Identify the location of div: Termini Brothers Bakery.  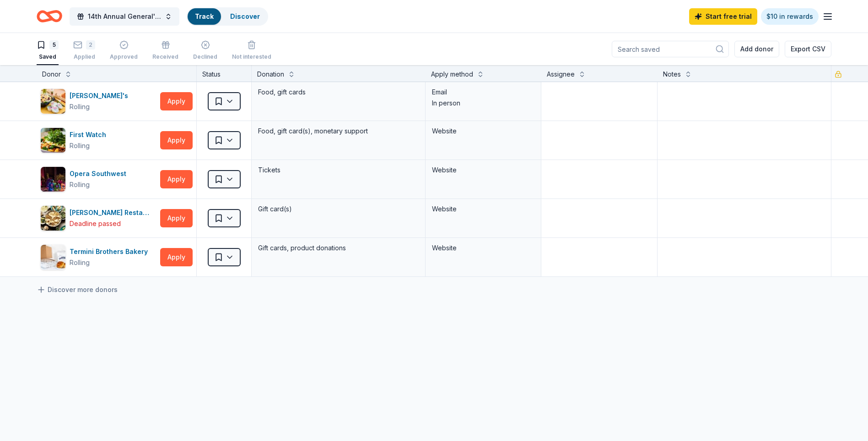
(110, 251).